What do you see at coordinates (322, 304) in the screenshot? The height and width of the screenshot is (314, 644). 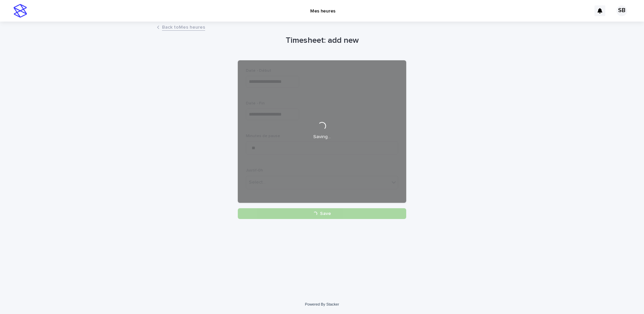 I see `a: Powered By Stacker` at bounding box center [322, 304].